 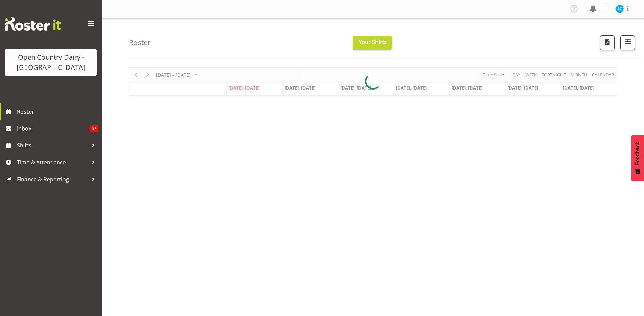 What do you see at coordinates (627, 42) in the screenshot?
I see `button: Filter Shifts` at bounding box center [627, 42].